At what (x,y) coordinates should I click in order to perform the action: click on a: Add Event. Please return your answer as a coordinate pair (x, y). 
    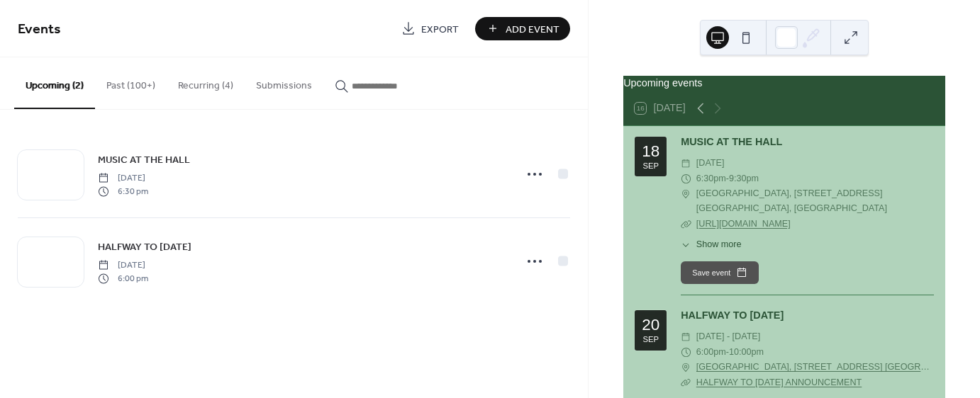
    Looking at the image, I should click on (522, 28).